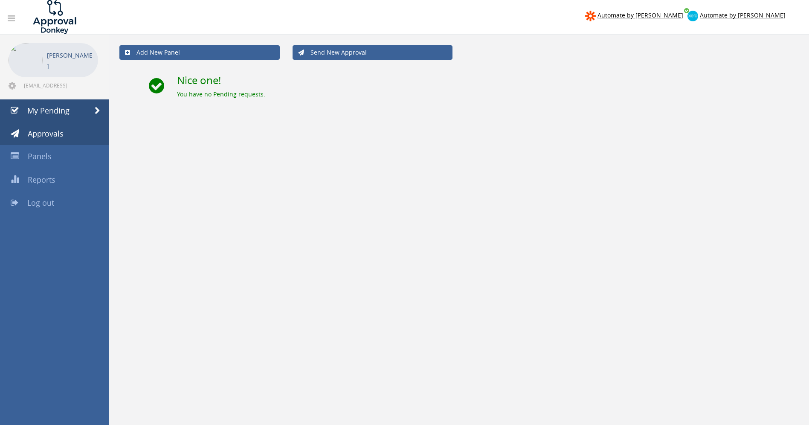 The image size is (809, 425). I want to click on div: You have no Pending requests., so click(488, 94).